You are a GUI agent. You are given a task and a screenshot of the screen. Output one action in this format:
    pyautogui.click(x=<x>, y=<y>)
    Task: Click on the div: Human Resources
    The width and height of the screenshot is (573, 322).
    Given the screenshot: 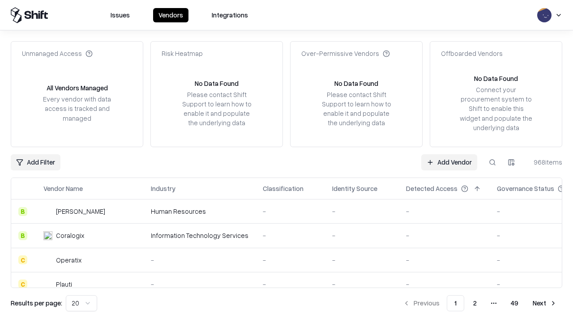 What is the action you would take?
    pyautogui.click(x=200, y=211)
    